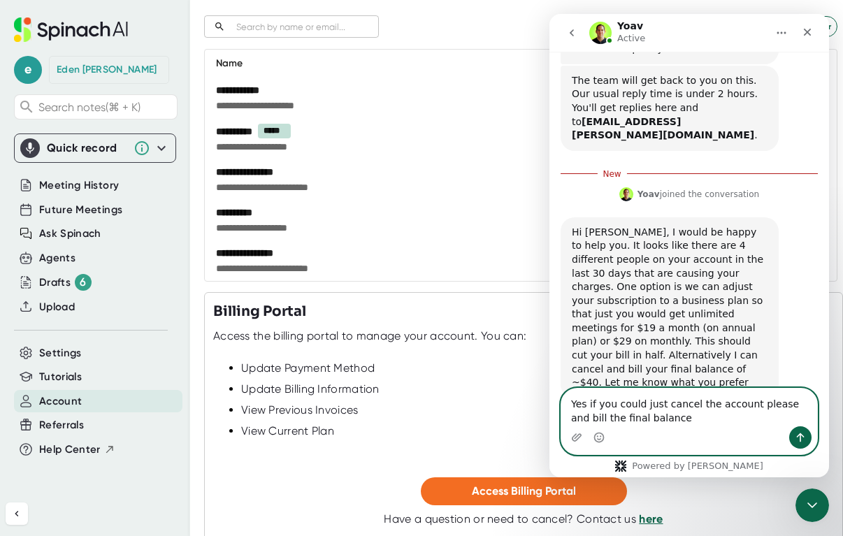 The width and height of the screenshot is (843, 536). Describe the element at coordinates (65, 282) in the screenshot. I see `button: Drafts 6` at that location.